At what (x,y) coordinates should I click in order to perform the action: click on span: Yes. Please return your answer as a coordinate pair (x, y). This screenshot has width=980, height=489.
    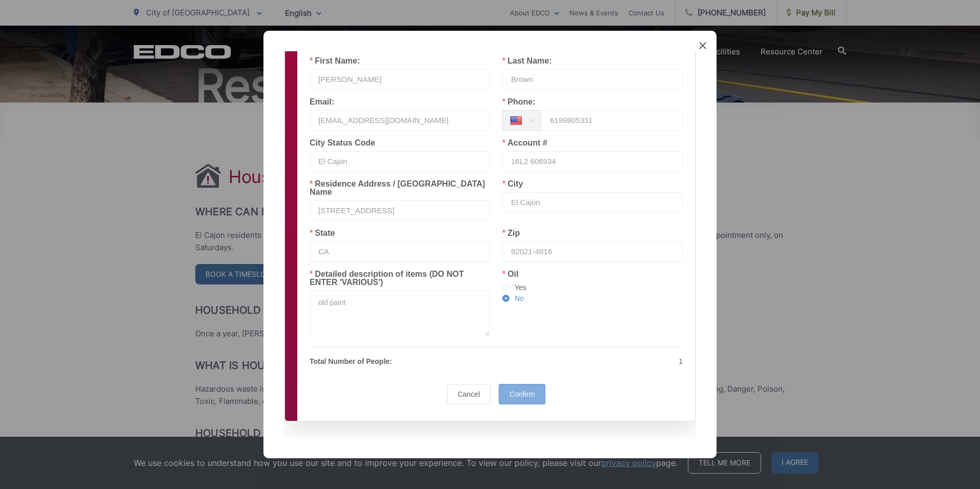
    Looking at the image, I should click on (517, 287).